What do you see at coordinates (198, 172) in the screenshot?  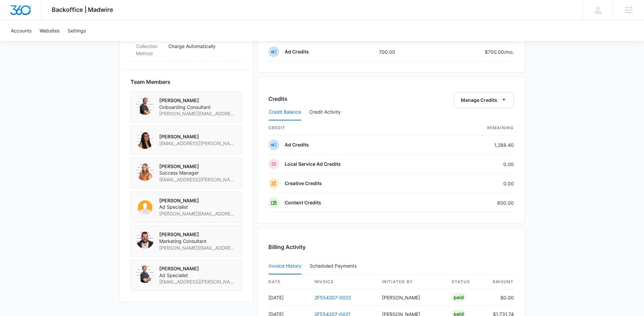 I see `span: Success Manager` at bounding box center [198, 172].